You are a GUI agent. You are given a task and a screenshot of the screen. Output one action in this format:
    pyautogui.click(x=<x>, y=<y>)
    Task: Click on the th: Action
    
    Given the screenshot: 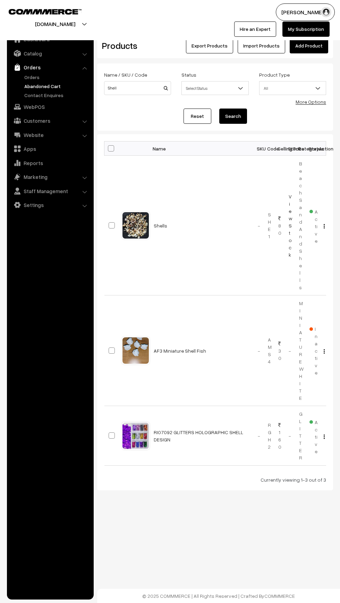 What is the action you would take?
    pyautogui.click(x=321, y=148)
    